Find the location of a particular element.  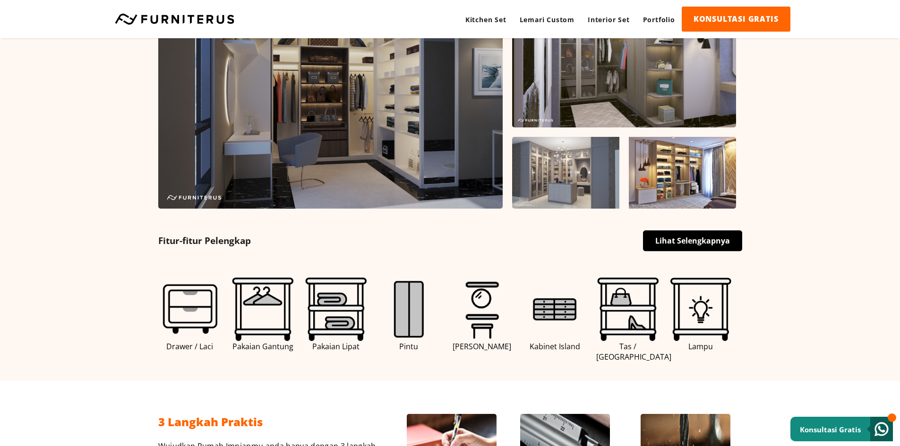

h5: Fitur-fitur Pelengkap is located at coordinates (450, 243).